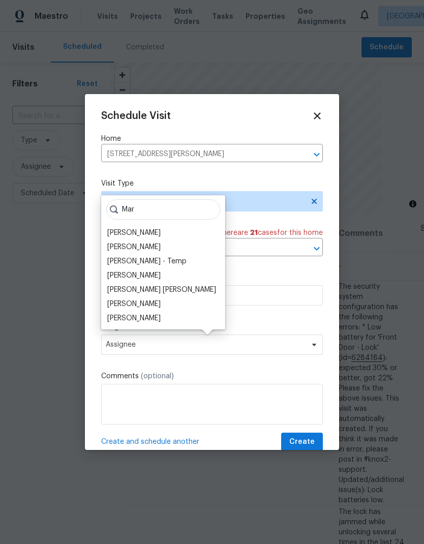 The width and height of the screenshot is (424, 544). I want to click on span: Create, so click(302, 442).